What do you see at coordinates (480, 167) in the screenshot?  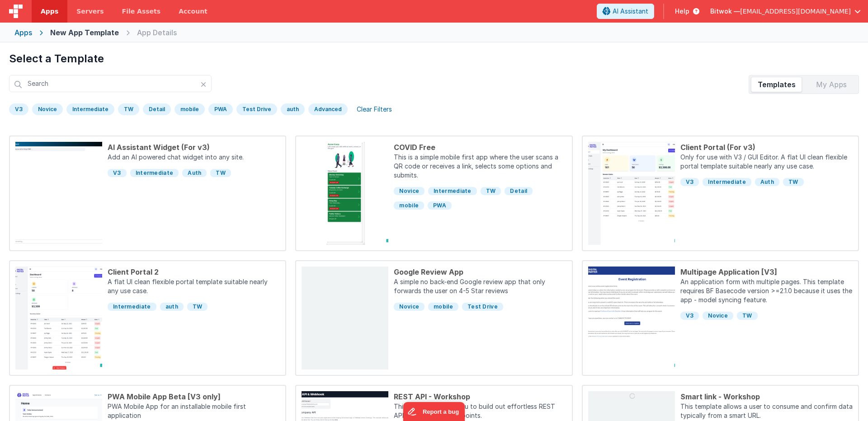 I see `p: This is a simple mobile first app where the user scans a QR code or receives a link, selects some...` at bounding box center [480, 167].